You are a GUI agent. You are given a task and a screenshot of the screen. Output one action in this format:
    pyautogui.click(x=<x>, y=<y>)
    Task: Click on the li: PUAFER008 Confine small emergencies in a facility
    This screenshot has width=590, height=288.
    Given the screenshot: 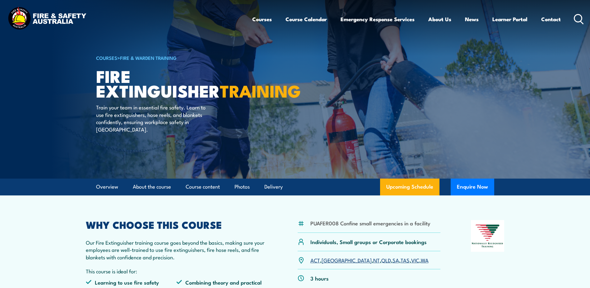 What is the action you would take?
    pyautogui.click(x=371, y=222)
    